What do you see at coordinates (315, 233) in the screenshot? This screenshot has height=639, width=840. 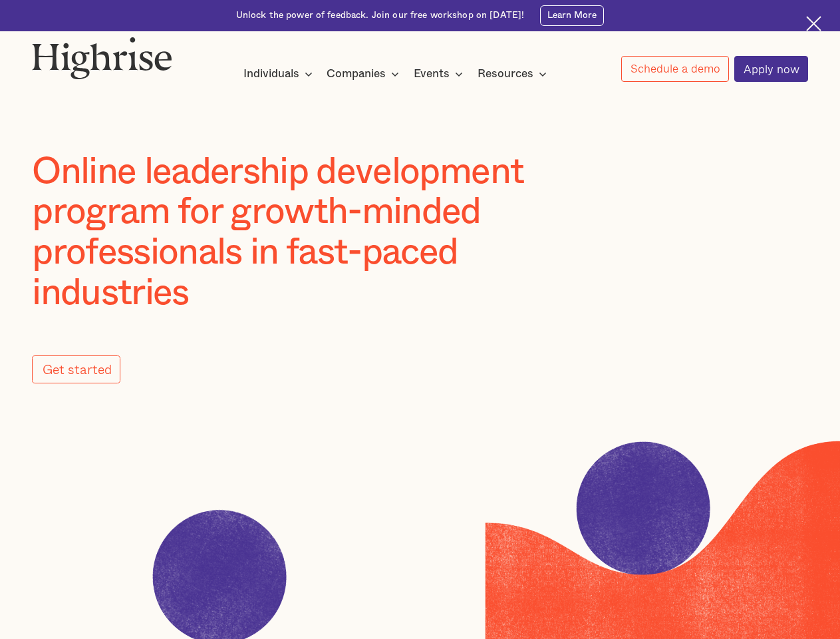 I see `h1: Online leadership development program for growth-minded professionals in fast-paced industries` at bounding box center [315, 233].